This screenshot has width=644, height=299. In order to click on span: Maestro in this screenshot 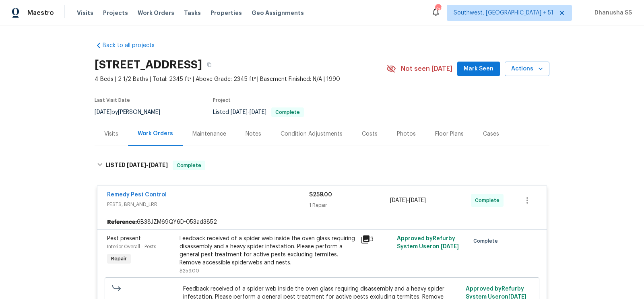, I will do `click(41, 13)`.